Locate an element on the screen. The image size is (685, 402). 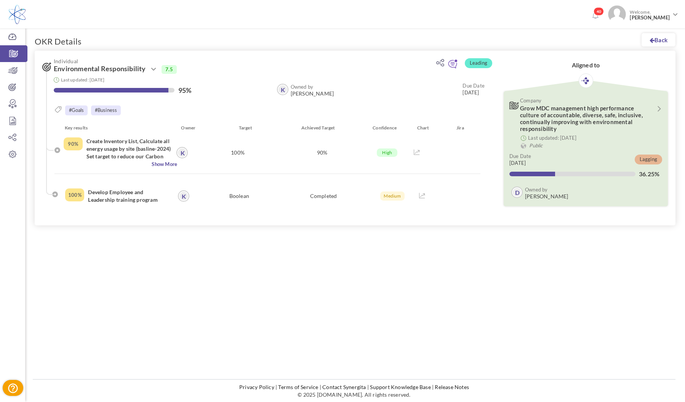
i: Public is located at coordinates (535, 145).